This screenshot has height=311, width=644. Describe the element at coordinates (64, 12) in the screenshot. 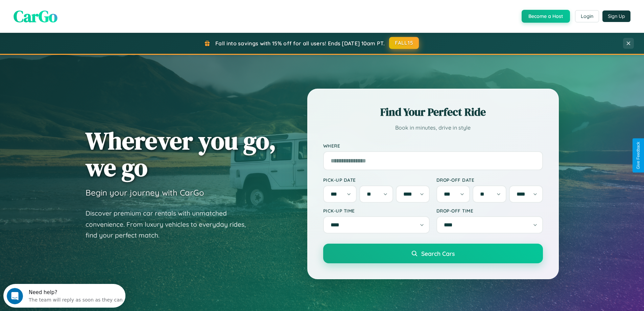

I see `div: Open Intercom Messenger` at that location.